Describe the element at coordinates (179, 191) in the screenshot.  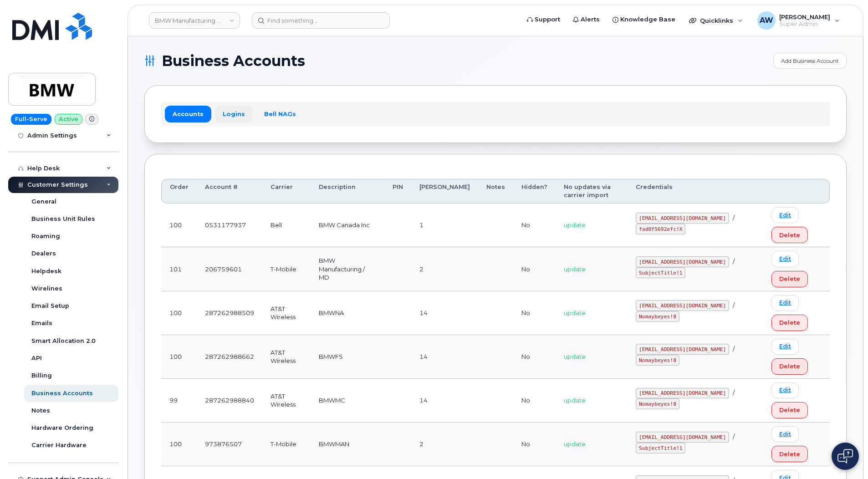
I see `th: Order` at that location.